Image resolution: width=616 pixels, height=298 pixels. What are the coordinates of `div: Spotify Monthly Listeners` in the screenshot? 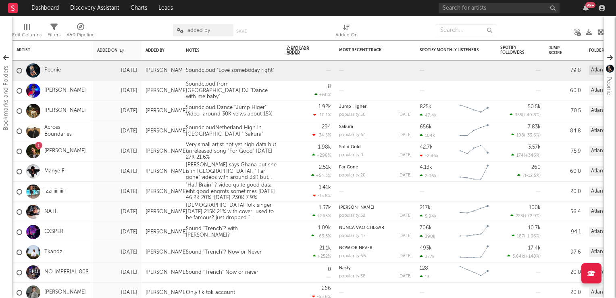 It's located at (450, 50).